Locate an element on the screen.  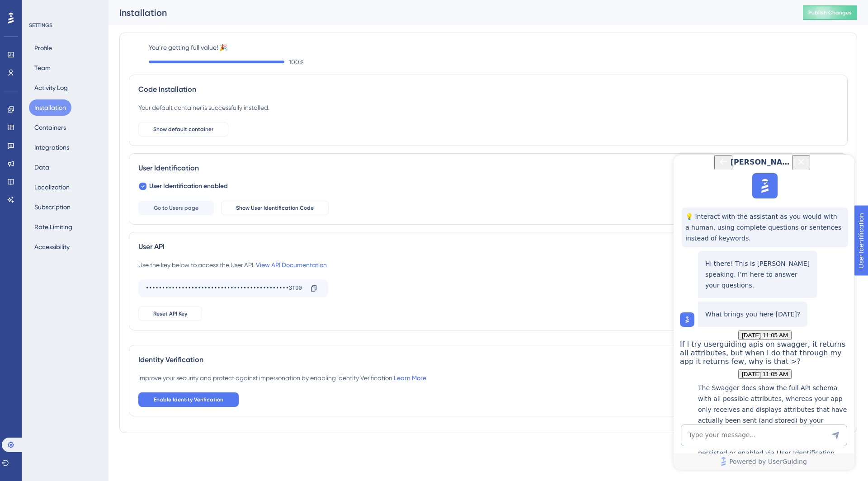
button: Subscription is located at coordinates (52, 207).